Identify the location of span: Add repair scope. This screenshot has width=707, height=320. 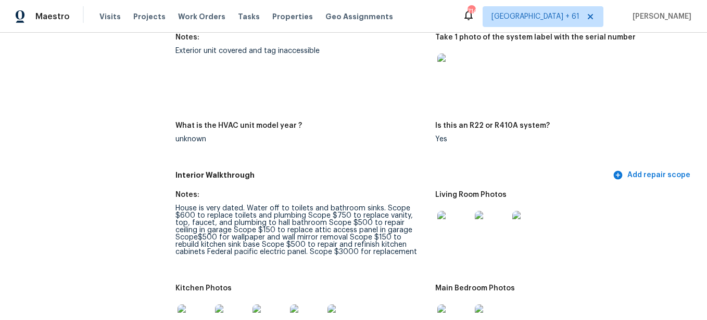
(652, 175).